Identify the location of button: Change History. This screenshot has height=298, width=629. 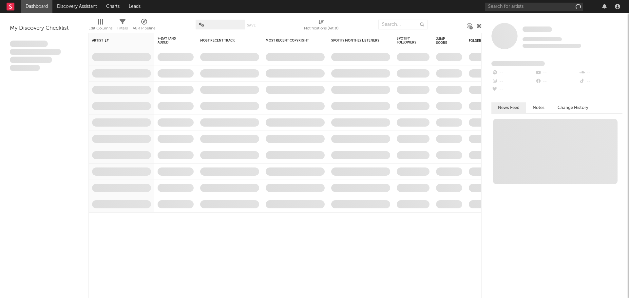
(573, 108).